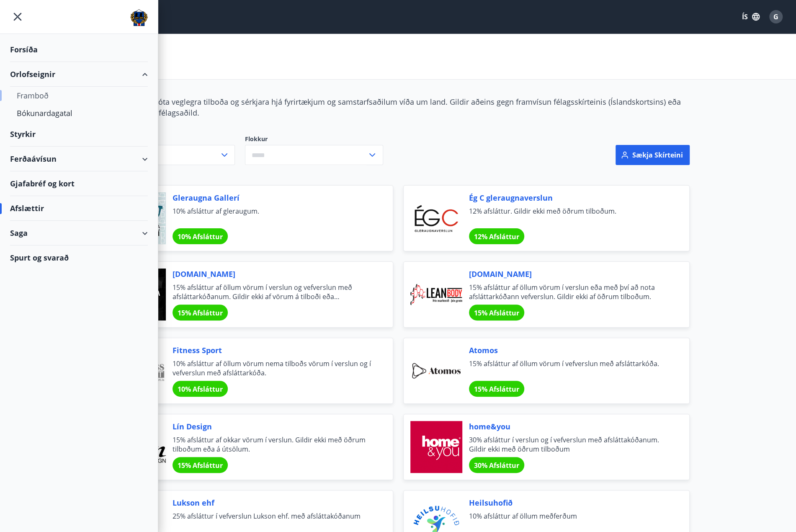 The height and width of the screenshot is (532, 796). I want to click on button: Allt, so click(171, 155).